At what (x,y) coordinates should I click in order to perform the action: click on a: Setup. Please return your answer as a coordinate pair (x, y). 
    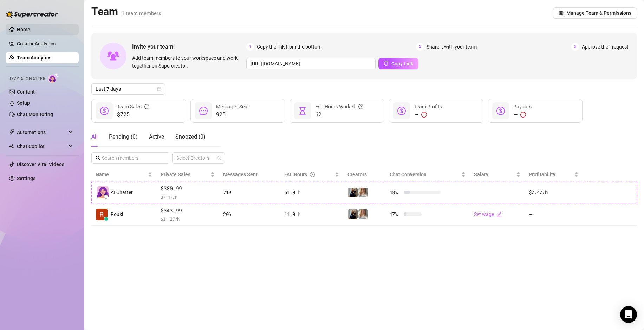
    Looking at the image, I should click on (23, 103).